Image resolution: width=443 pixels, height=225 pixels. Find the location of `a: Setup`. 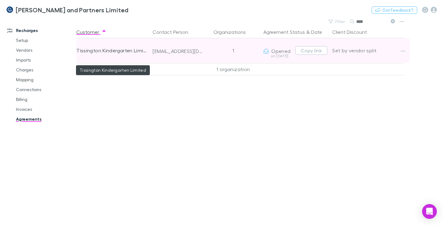

a: Setup is located at coordinates (45, 40).